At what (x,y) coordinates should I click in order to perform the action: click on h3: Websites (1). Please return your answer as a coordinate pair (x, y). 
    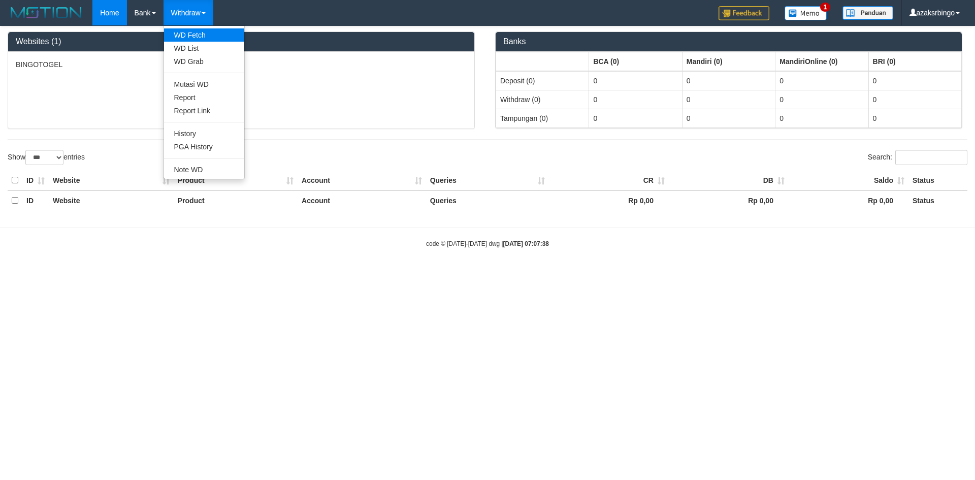
    Looking at the image, I should click on (241, 42).